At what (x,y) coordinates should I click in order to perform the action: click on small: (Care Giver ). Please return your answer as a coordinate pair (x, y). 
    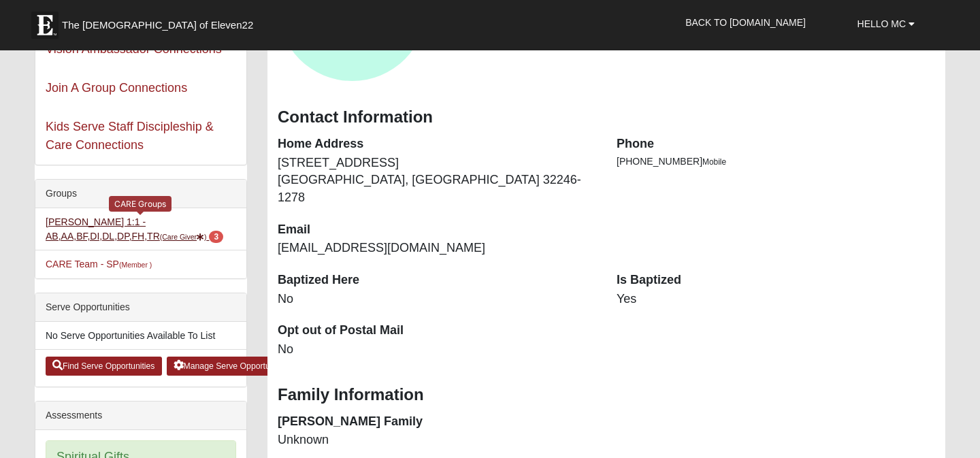
    Looking at the image, I should click on (183, 237).